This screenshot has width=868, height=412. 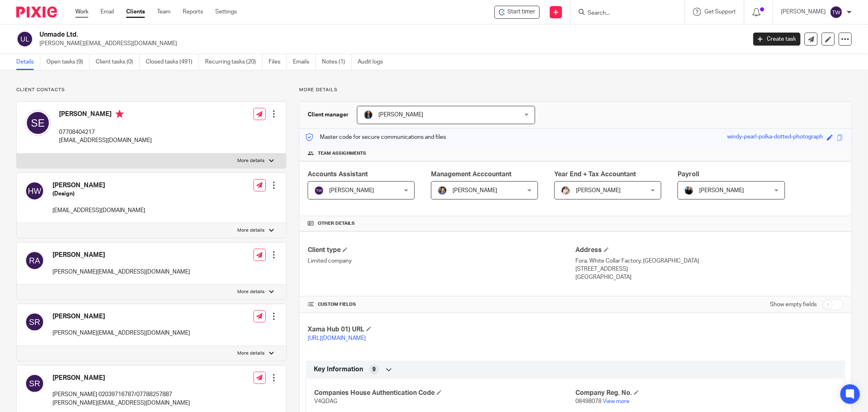 I want to click on h4: Client type, so click(x=441, y=250).